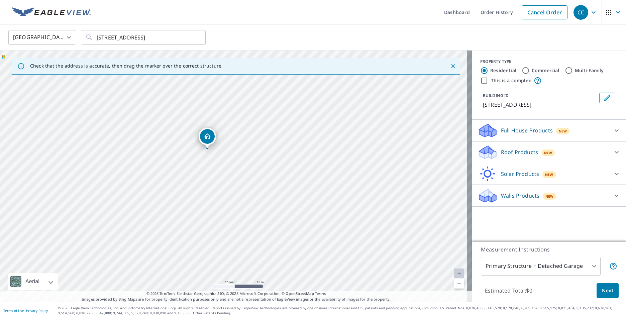  I want to click on input: Search by address or latitude-longitude, so click(144, 37).